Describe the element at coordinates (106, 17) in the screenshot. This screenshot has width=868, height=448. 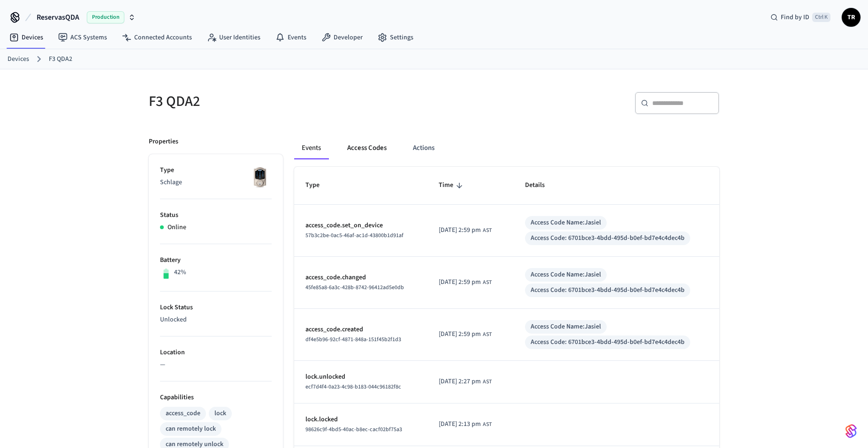
I see `span: Production` at that location.